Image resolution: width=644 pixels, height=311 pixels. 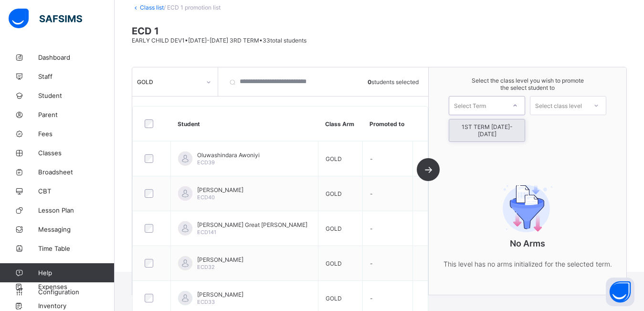 I want to click on span: Parent, so click(x=76, y=115).